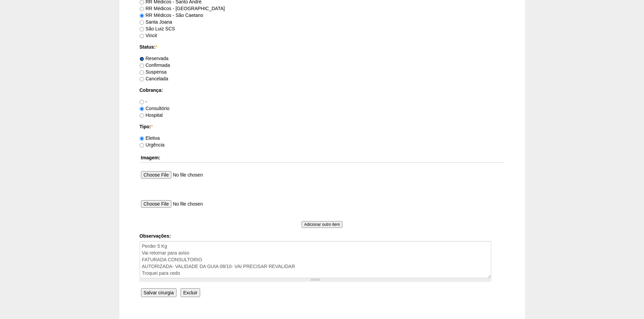  What do you see at coordinates (142, 16) in the screenshot?
I see `input: RR Médicos - São Caetano` at bounding box center [142, 16].